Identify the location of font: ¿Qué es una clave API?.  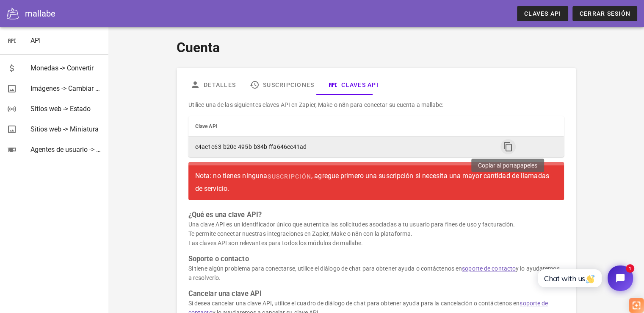
(225, 215).